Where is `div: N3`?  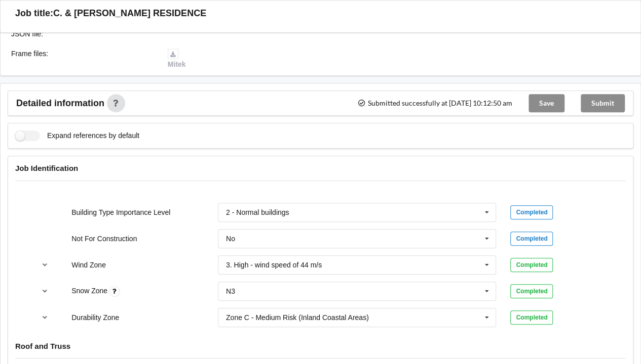
div: N3 is located at coordinates (230, 292).